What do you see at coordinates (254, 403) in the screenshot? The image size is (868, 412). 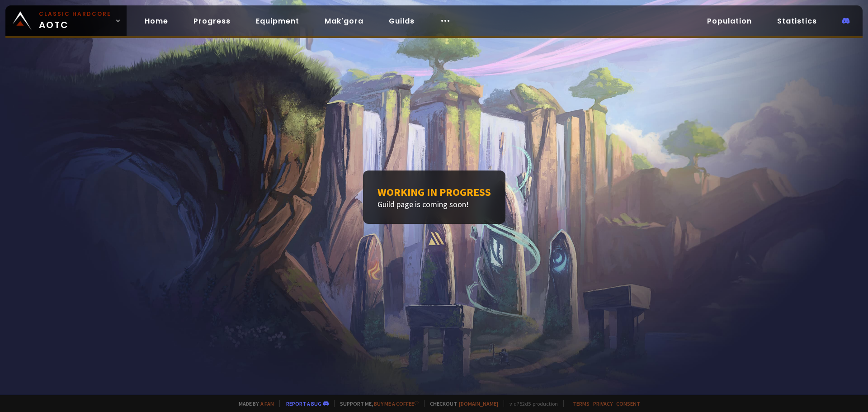 I see `span: Made by` at bounding box center [254, 403].